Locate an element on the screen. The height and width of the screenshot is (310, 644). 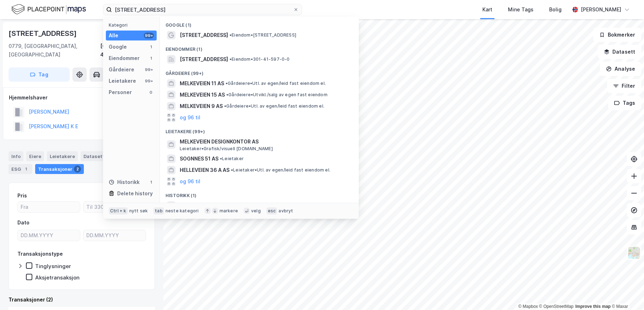
a: Improve this map is located at coordinates (593, 307).